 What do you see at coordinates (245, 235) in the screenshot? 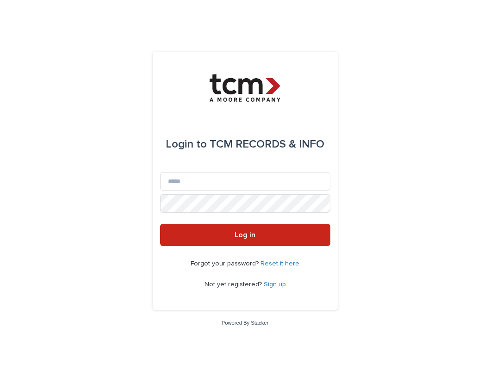
I see `span: Log in` at bounding box center [245, 235].